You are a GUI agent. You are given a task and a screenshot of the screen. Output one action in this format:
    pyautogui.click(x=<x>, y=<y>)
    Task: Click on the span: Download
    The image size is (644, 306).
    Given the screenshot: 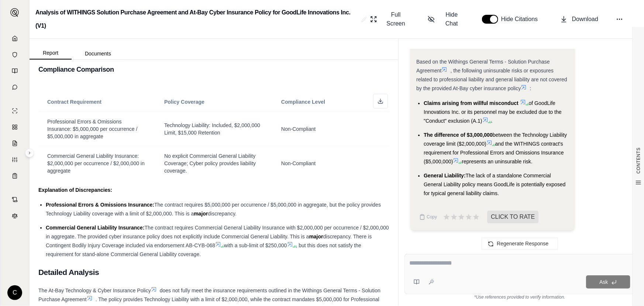 What is the action you would take?
    pyautogui.click(x=585, y=19)
    